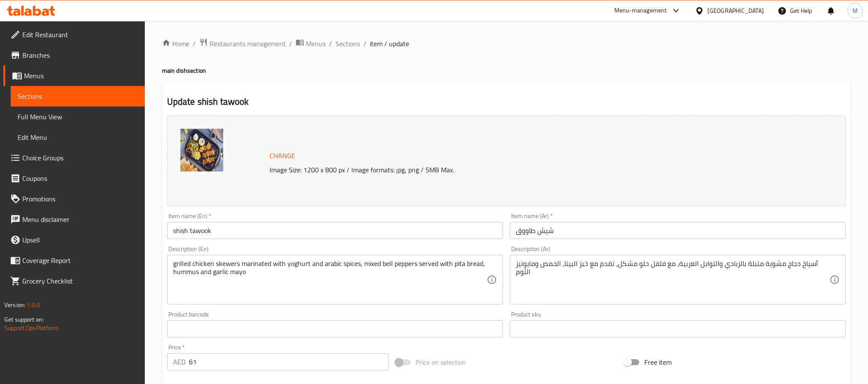  Describe the element at coordinates (74, 281) in the screenshot. I see `a: Grocery Checklist` at that location.